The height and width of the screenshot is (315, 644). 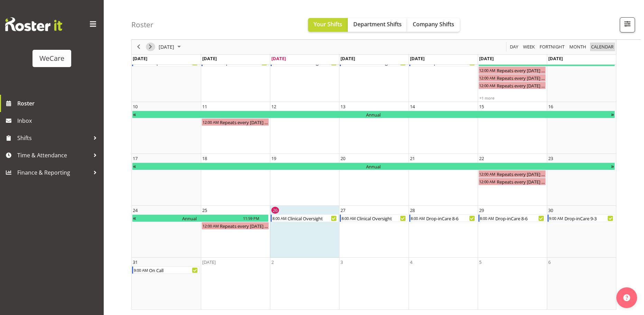 I want to click on td: Wednesday, August 27, 2025, so click(x=374, y=231).